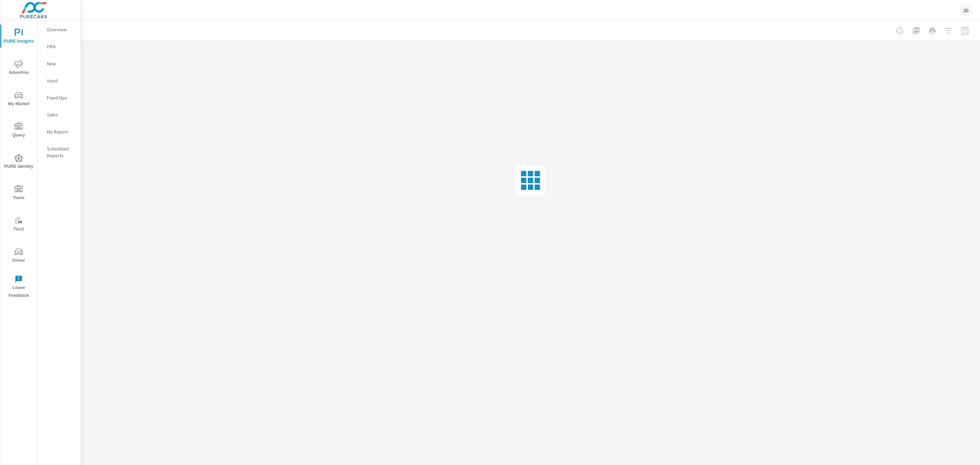 Image resolution: width=980 pixels, height=465 pixels. I want to click on div: New, so click(59, 64).